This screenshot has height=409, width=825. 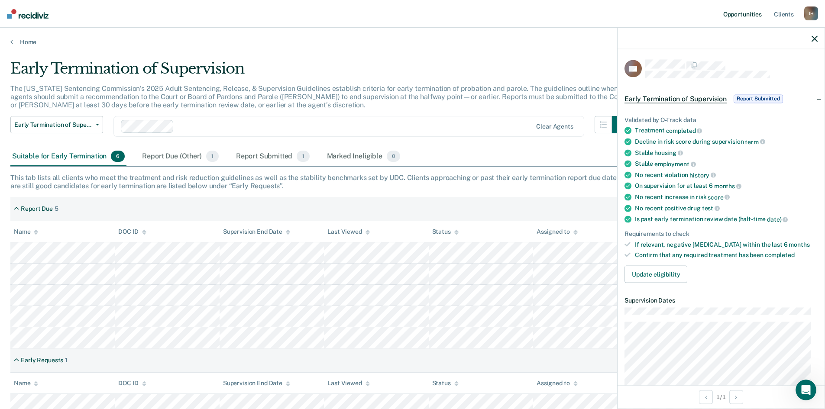 I want to click on div: This tab lists all clients who meet the treatment and risk reduction guidelines as well as the st..., so click(x=412, y=182).